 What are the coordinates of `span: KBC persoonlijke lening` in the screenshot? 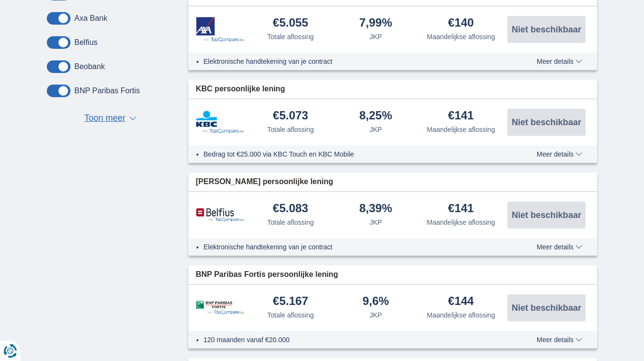 It's located at (240, 89).